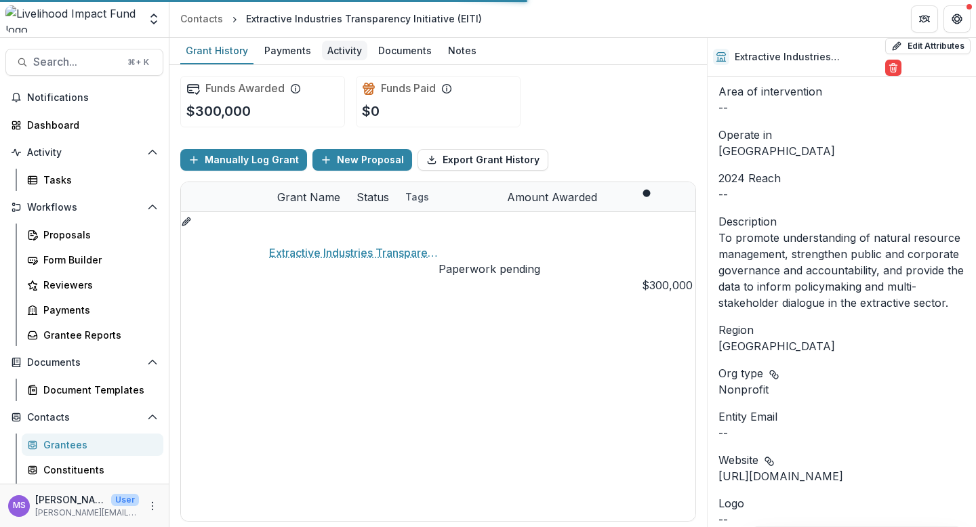 This screenshot has width=976, height=527. Describe the element at coordinates (354, 253) in the screenshot. I see `a: Extractive Industries Transparency Initiative (EITI) - 2025 - Prospect` at that location.